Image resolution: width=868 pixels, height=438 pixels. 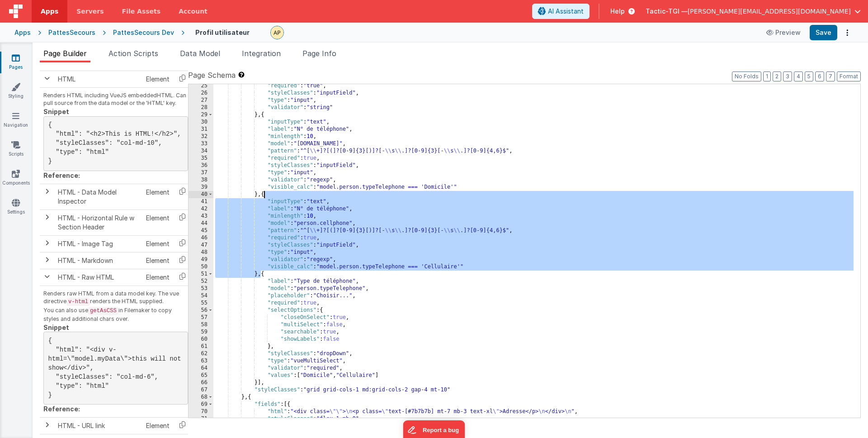 I want to click on div: 51, so click(x=201, y=274).